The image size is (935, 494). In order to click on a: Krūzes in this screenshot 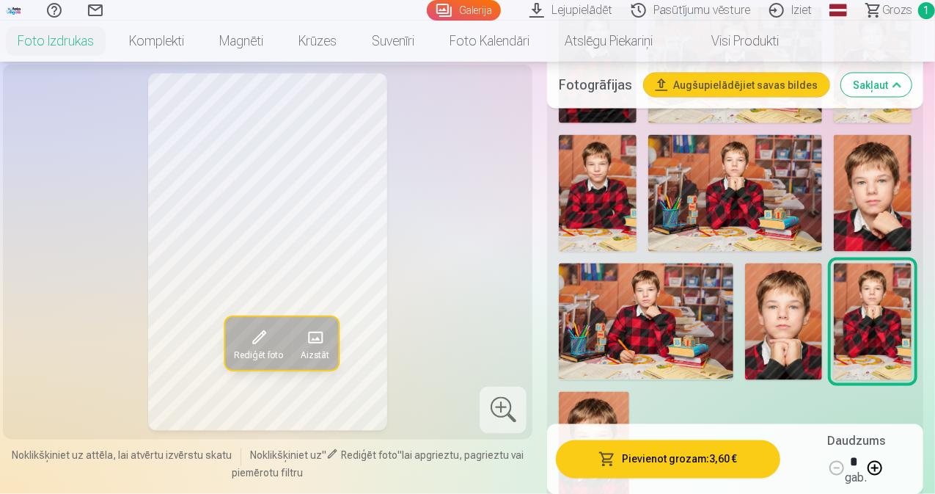, I will do `click(318, 41)`.